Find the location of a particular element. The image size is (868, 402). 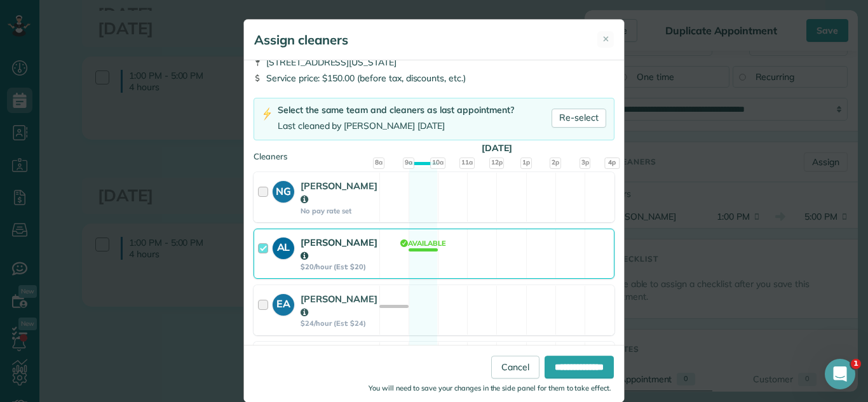

div: Select the same team and cleaners as last appointment? is located at coordinates (396, 110).